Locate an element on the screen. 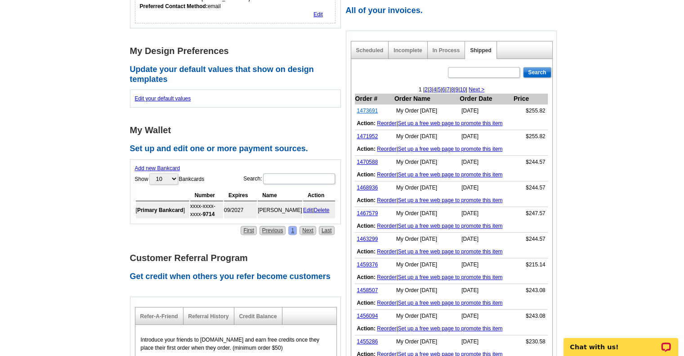  a: Credit Balance is located at coordinates (258, 316).